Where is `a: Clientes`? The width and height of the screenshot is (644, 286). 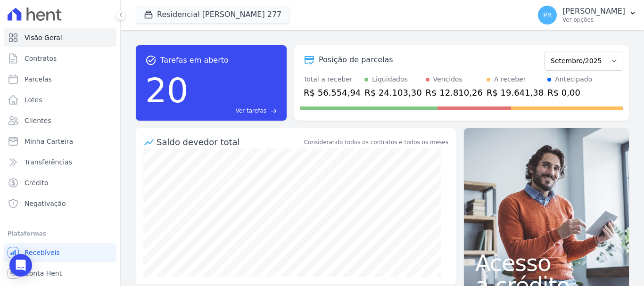
a: Clientes is located at coordinates (60, 121).